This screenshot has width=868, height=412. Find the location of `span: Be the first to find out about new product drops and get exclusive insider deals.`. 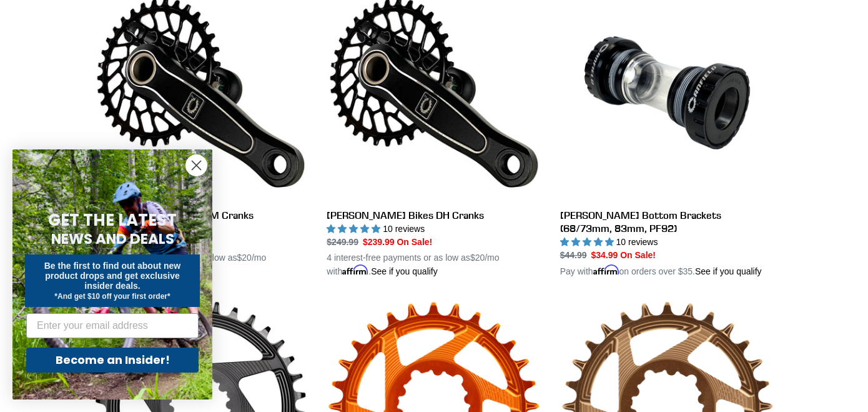

span: Be the first to find out about new product drops and get exclusive insider deals. is located at coordinates (112, 276).